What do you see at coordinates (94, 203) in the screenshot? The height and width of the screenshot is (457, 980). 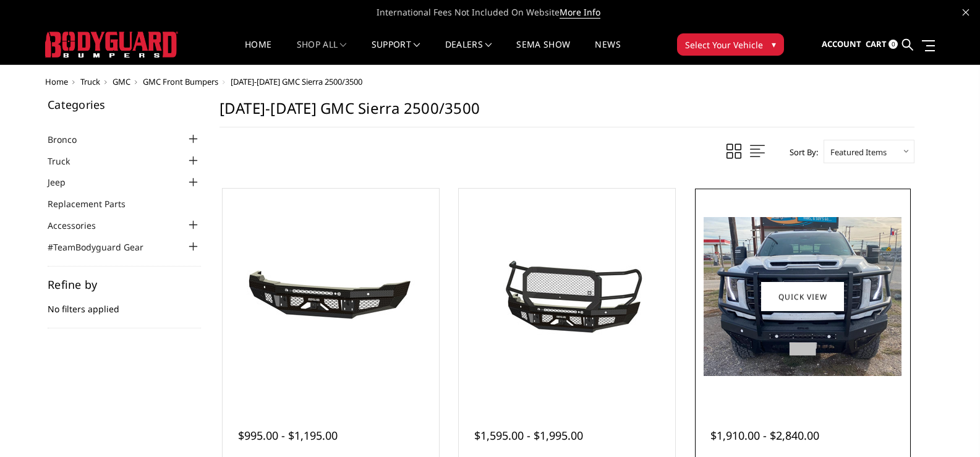 I see `a: Replacement Parts` at bounding box center [94, 203].